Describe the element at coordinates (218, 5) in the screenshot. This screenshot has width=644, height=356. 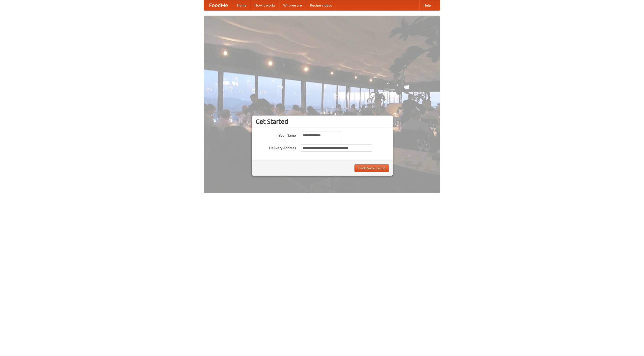
I see `a: FoodMe` at that location.